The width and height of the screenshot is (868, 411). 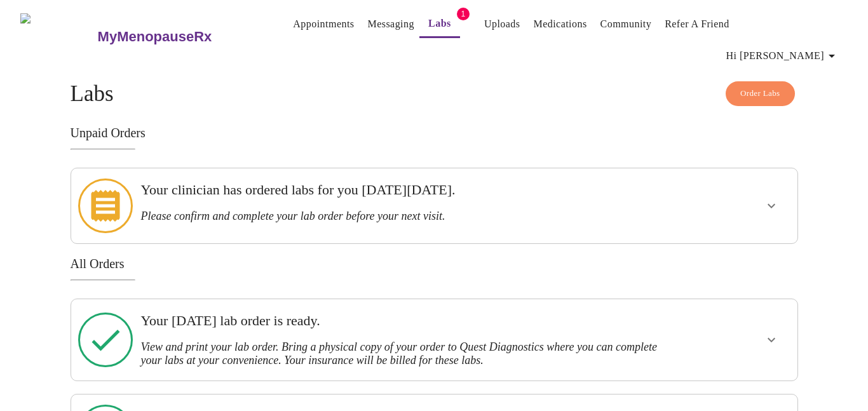 I want to click on a: Medications, so click(x=560, y=24).